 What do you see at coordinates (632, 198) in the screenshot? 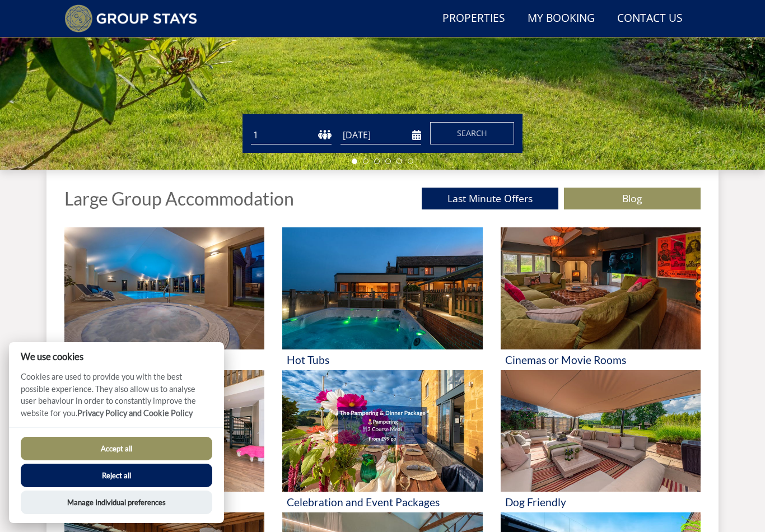
I see `a: Blog` at bounding box center [632, 198].